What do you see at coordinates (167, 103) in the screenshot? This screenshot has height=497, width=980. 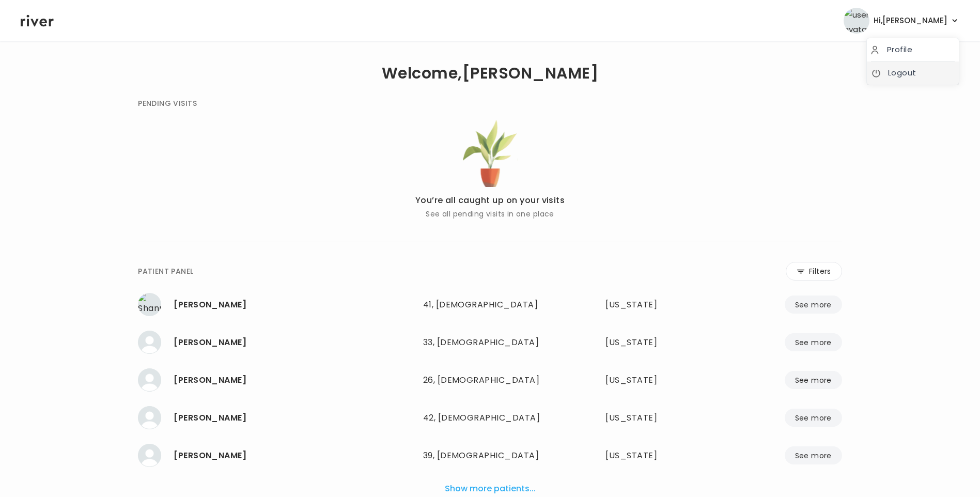 I see `div: PENDING VISITS` at bounding box center [167, 103].